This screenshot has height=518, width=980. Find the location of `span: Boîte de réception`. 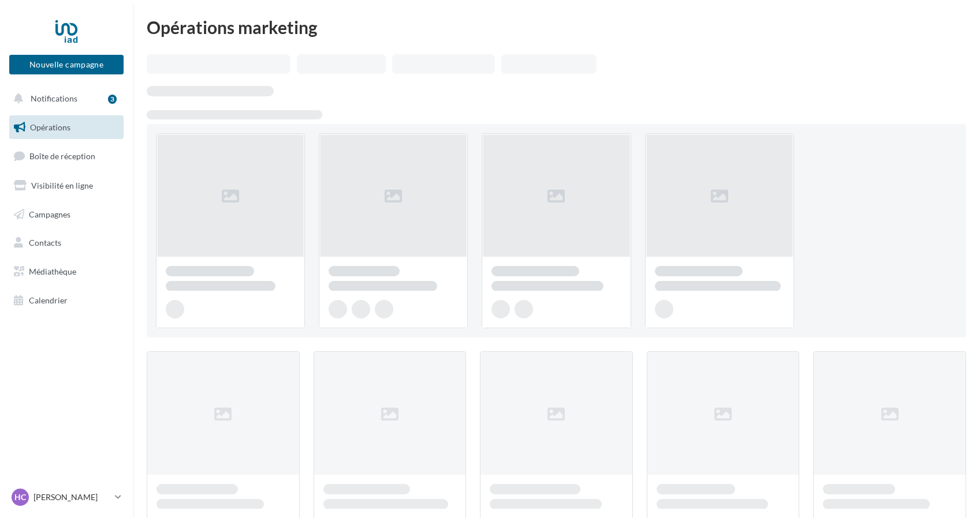

span: Boîte de réception is located at coordinates (62, 156).